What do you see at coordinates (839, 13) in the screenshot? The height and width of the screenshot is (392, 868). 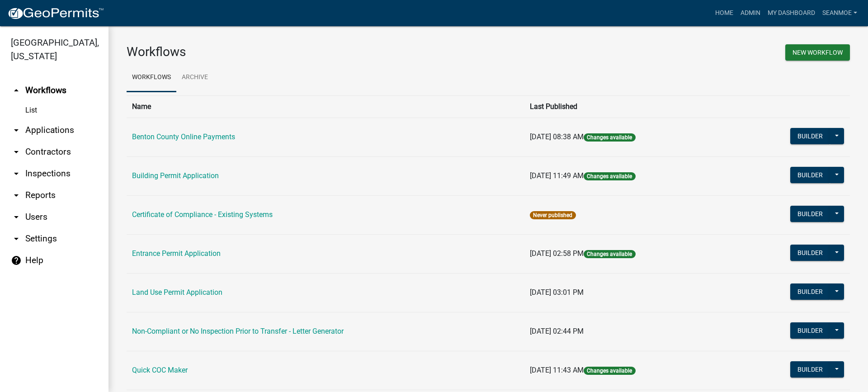 I see `a: SeanMoe` at bounding box center [839, 13].